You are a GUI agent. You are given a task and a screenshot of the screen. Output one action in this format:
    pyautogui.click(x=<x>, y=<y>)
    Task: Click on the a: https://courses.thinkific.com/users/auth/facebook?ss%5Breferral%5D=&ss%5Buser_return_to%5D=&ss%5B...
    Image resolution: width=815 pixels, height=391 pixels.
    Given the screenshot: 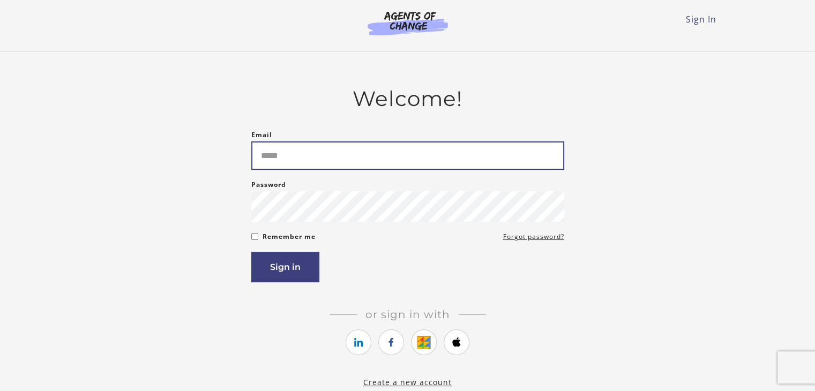 What is the action you would take?
    pyautogui.click(x=391, y=342)
    